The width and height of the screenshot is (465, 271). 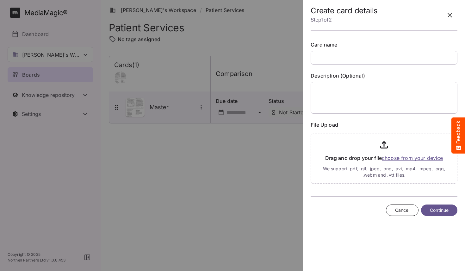 What do you see at coordinates (384, 45) in the screenshot?
I see `label: Card name` at bounding box center [384, 45].